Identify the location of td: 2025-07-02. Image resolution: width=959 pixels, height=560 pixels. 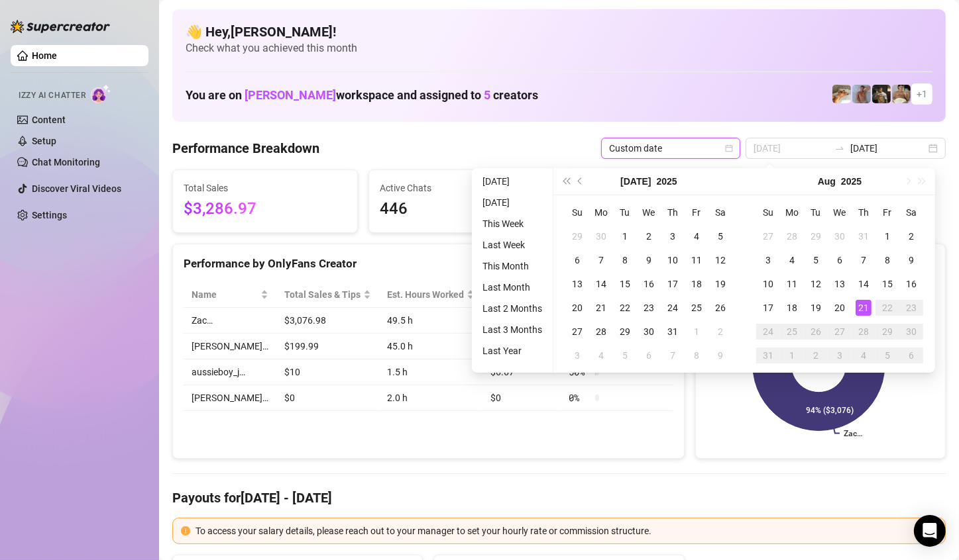
(649, 237).